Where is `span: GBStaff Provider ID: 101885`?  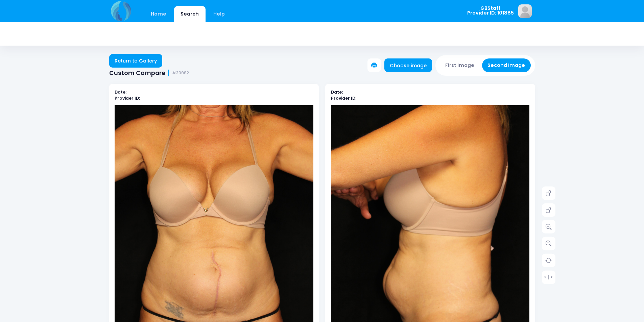 span: GBStaff Provider ID: 101885 is located at coordinates (490, 11).